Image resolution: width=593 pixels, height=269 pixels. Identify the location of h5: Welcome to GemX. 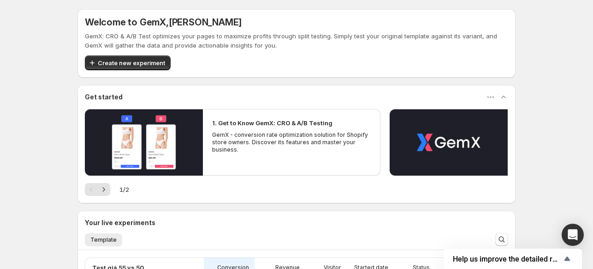
(163, 22).